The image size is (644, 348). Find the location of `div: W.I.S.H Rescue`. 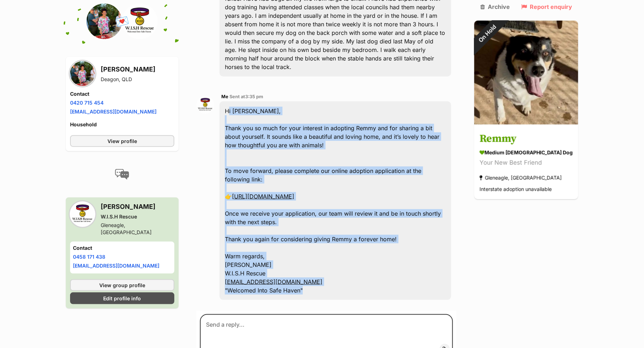

div: W.I.S.H Rescue is located at coordinates (137, 217).